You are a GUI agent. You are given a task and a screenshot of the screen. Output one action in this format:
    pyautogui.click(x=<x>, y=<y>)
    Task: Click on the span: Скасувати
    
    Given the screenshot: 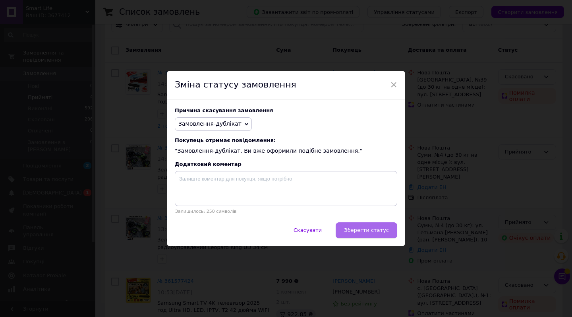 What is the action you would take?
    pyautogui.click(x=308, y=230)
    